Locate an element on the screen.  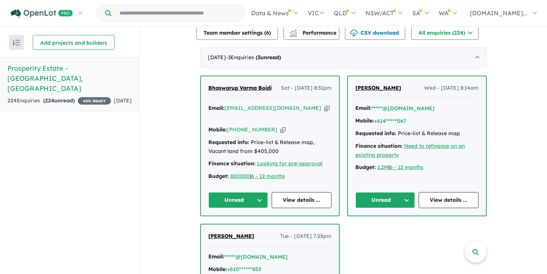
button: CSV download is located at coordinates (375, 32).